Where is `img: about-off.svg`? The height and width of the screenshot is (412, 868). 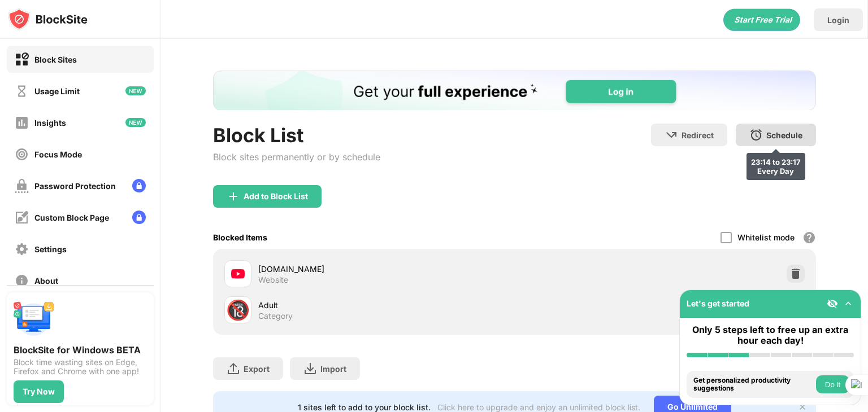 img: about-off.svg is located at coordinates (21, 281).